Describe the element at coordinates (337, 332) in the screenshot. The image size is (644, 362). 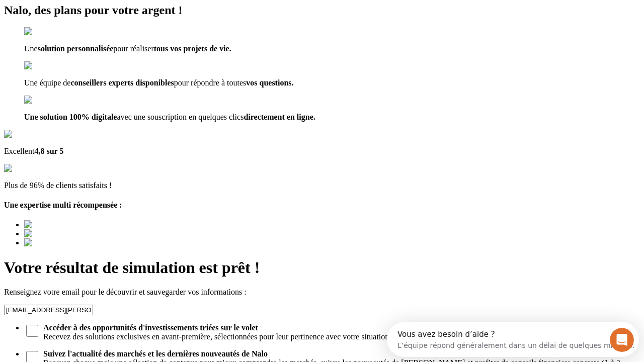
I see `span: Recevez des solutions exclusives en avant-première, sélectionnées pour leur pertinence avec votre...` at that location.